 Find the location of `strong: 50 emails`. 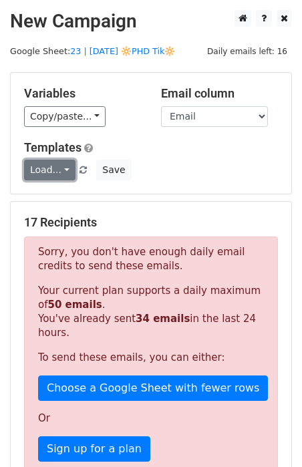

strong: 50 emails is located at coordinates (74, 305).